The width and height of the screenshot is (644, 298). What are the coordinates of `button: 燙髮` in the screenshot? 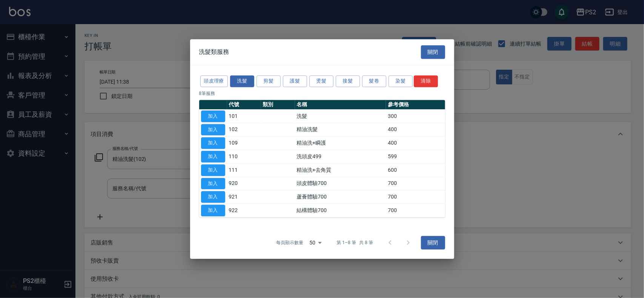 It's located at (321, 81).